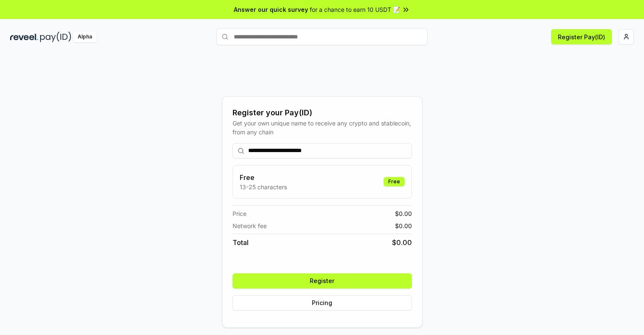  I want to click on div: Get your own unique name to receive any crypto and stablecoin, from any chain, so click(322, 128).